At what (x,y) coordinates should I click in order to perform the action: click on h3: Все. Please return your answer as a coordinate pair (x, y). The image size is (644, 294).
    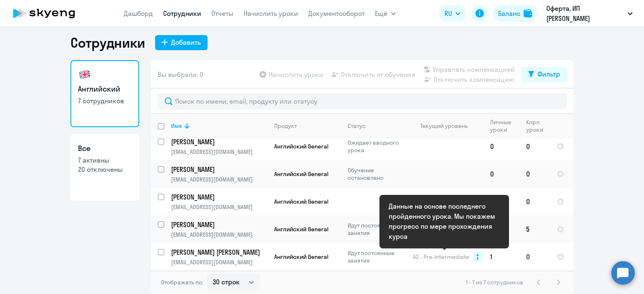
    Looking at the image, I should click on (105, 148).